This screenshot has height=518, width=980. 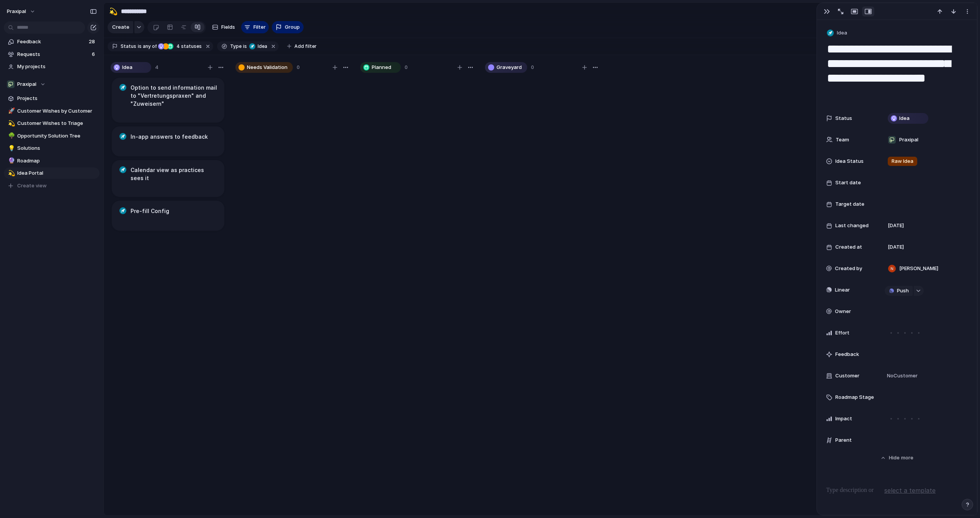 What do you see at coordinates (52, 173) in the screenshot?
I see `a: 💫Idea Portal` at bounding box center [52, 173].